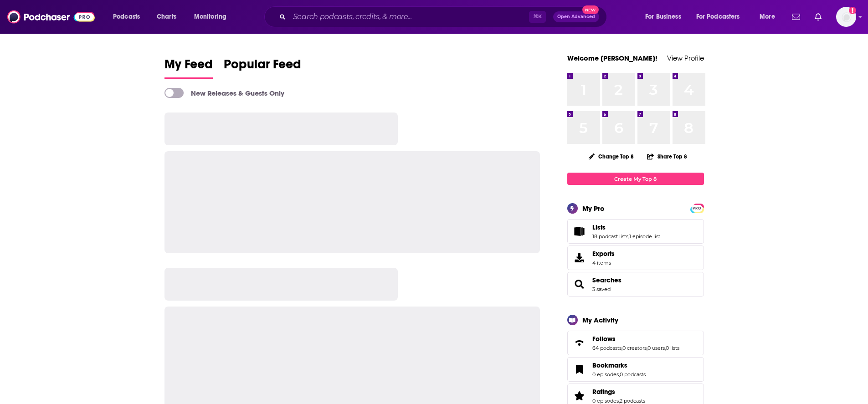  Describe the element at coordinates (685, 58) in the screenshot. I see `a: View Profile` at that location.